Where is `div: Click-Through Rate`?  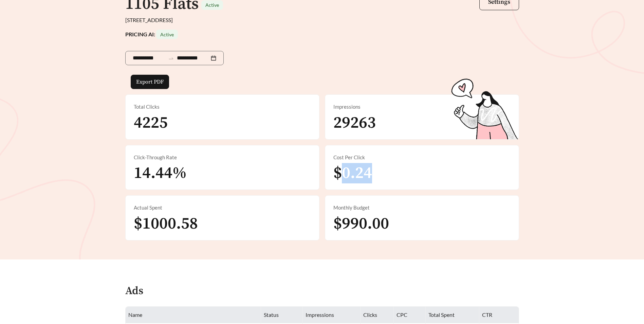 div: Click-Through Rate is located at coordinates (222, 157).